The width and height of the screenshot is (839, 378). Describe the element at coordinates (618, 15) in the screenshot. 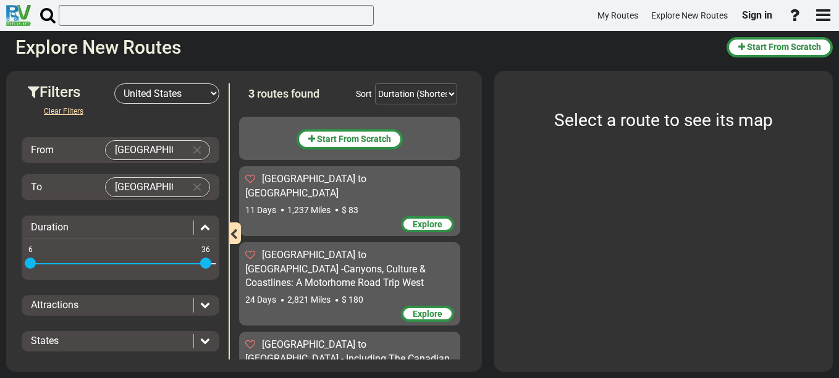

I see `a: My Routes` at that location.